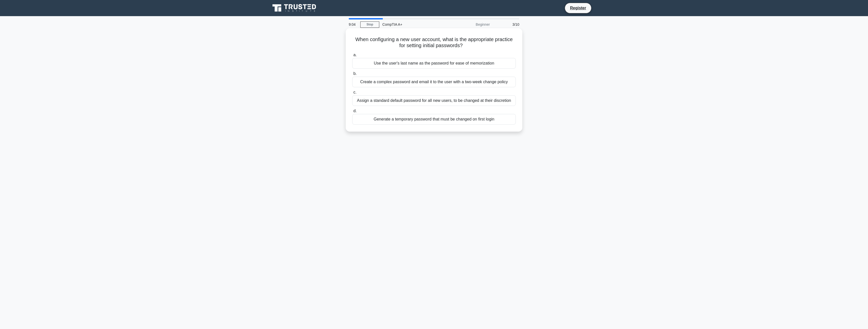 Image resolution: width=868 pixels, height=329 pixels. I want to click on div: 9:04, so click(353, 25).